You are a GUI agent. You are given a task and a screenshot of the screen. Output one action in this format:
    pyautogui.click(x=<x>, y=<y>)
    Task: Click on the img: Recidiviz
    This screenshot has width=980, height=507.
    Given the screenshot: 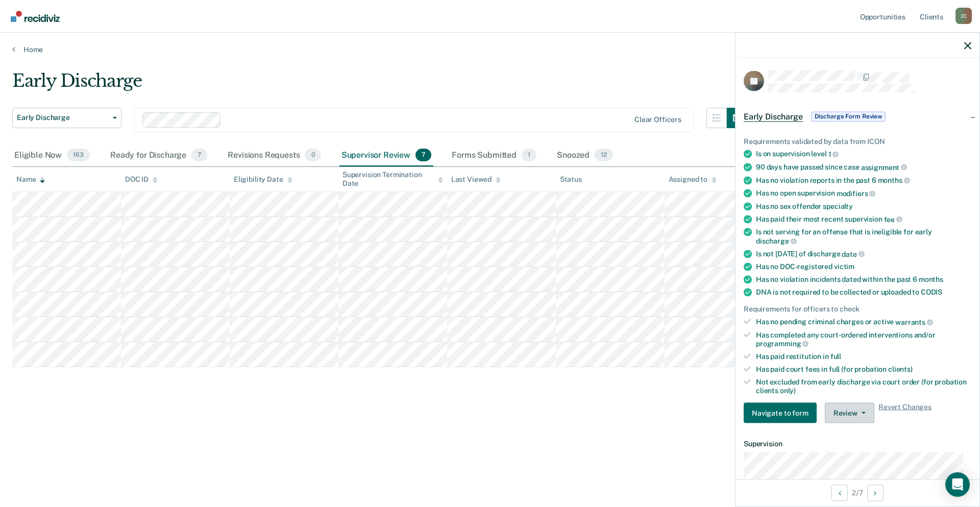 What is the action you would take?
    pyautogui.click(x=35, y=16)
    